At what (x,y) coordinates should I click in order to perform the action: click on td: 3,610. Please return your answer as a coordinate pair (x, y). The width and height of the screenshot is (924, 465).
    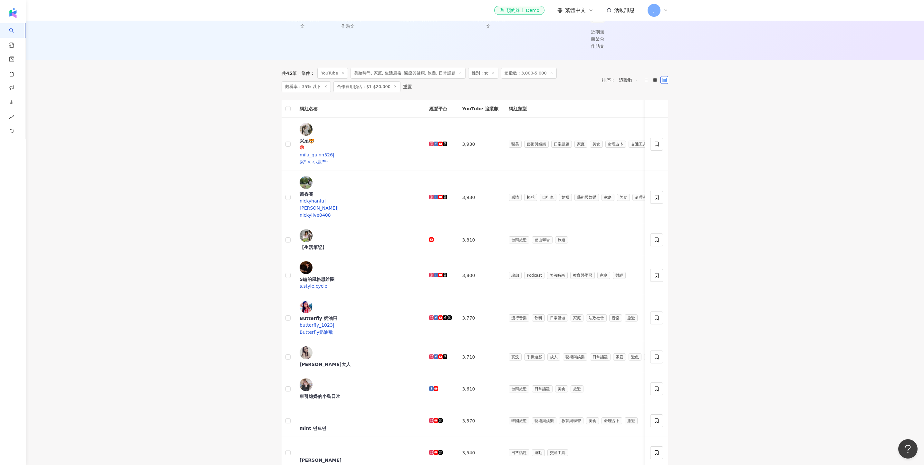
    Looking at the image, I should click on (480, 389).